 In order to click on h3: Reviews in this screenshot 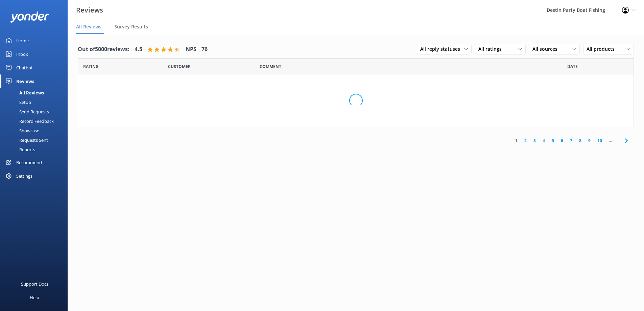, I will do `click(90, 10)`.